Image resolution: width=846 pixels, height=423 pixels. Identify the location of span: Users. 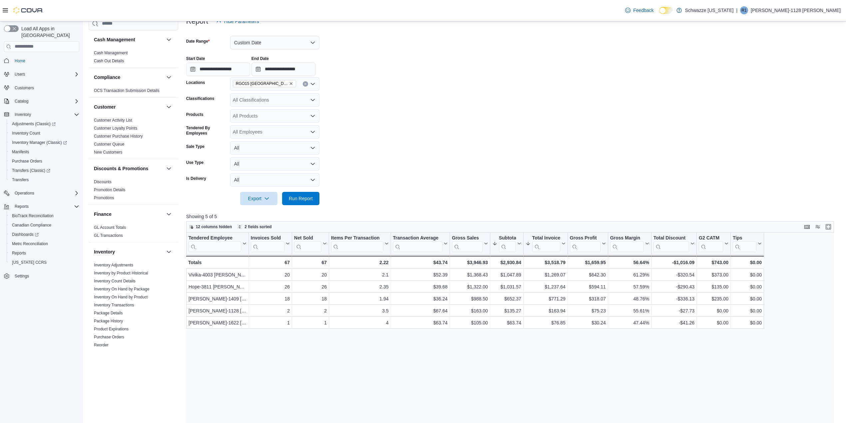
(20, 74).